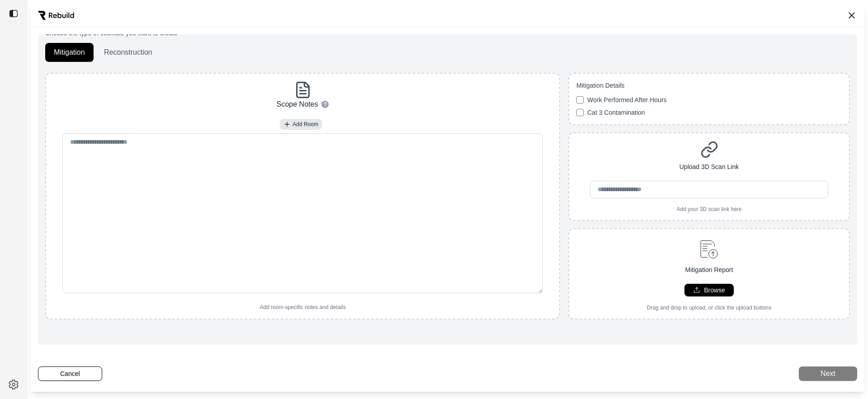 The width and height of the screenshot is (868, 399). I want to click on p: Add your 3D scan link here, so click(709, 209).